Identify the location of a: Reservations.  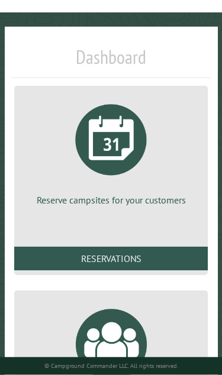
(111, 258).